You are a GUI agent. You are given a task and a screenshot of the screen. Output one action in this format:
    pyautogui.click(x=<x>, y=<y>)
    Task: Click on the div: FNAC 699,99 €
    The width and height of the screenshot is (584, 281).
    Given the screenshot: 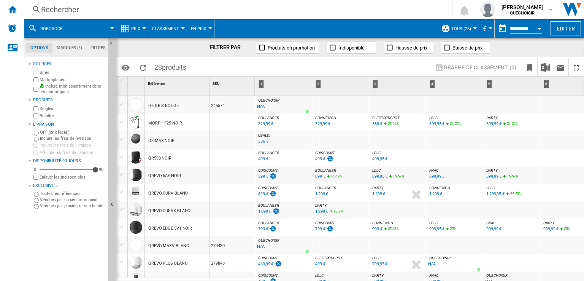 What is the action you would take?
    pyautogui.click(x=454, y=177)
    